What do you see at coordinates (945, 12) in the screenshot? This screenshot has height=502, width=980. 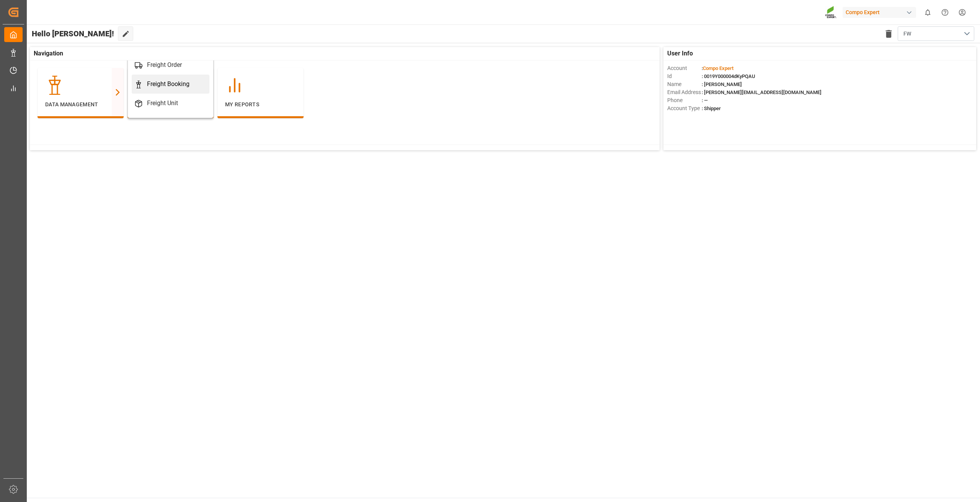 I see `button: Help Center` at bounding box center [945, 12].